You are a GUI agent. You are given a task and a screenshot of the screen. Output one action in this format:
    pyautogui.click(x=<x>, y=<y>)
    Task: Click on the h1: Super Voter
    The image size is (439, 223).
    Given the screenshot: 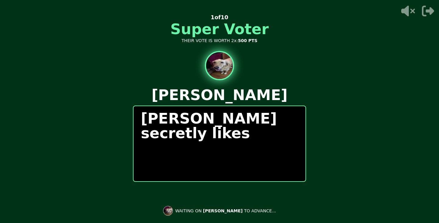 What is the action you would take?
    pyautogui.click(x=219, y=29)
    